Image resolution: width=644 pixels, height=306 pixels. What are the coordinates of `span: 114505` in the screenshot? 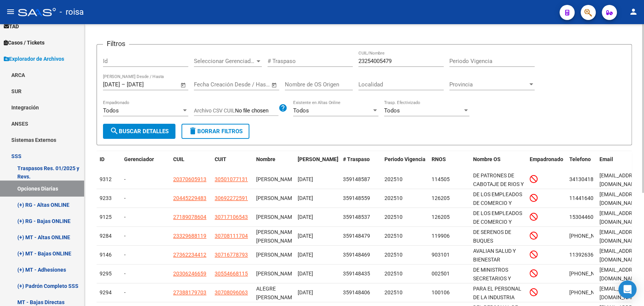 It's located at (441, 179).